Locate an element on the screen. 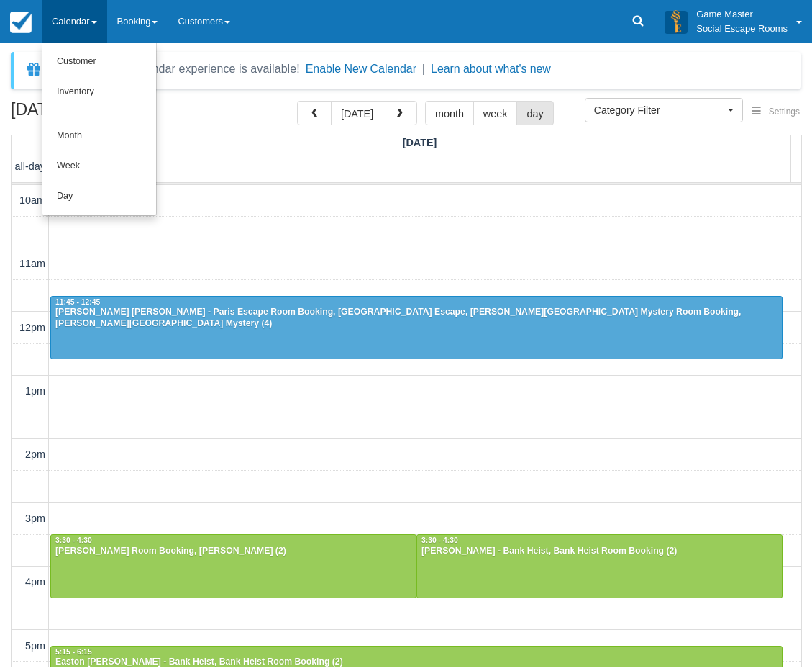 The height and width of the screenshot is (671, 812). span: Settings is located at coordinates (784, 112).